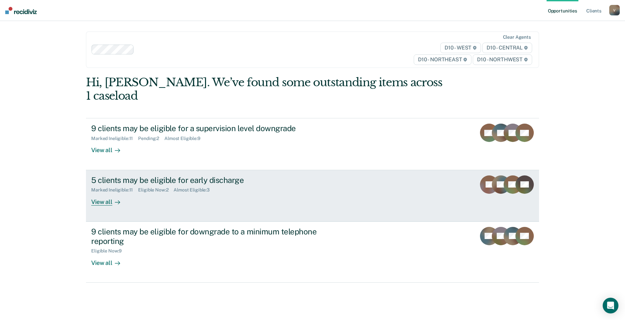  What do you see at coordinates (610, 306) in the screenshot?
I see `div: Open Intercom Messenger` at bounding box center [610, 306].